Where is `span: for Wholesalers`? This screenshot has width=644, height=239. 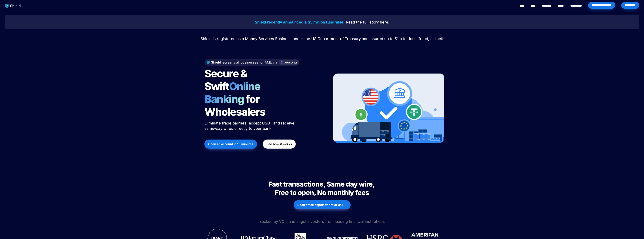
span: for Wholesalers is located at coordinates (235, 105).